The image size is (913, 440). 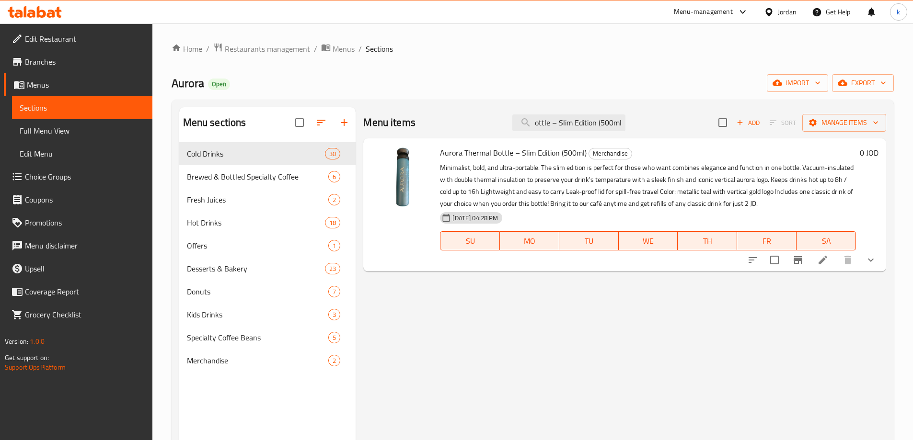 What do you see at coordinates (16, 342) in the screenshot?
I see `span: Version:` at bounding box center [16, 342].